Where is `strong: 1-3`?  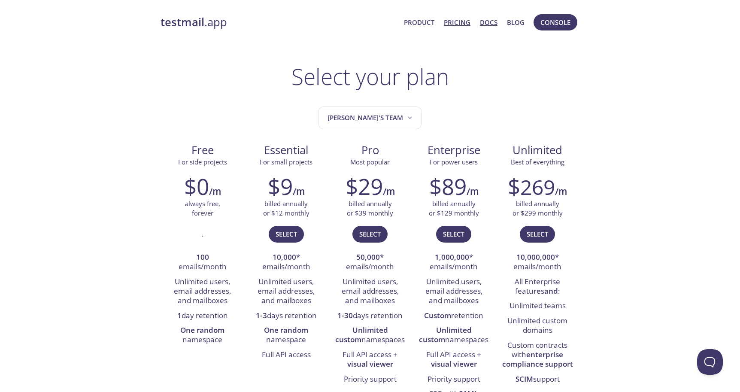
strong: 1-3 is located at coordinates (261, 315).